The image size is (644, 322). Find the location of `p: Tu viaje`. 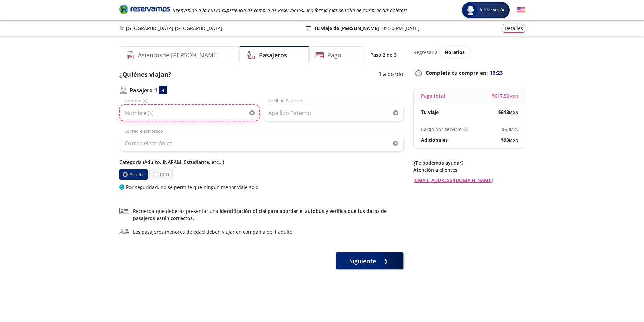

p: Tu viaje is located at coordinates (430, 112).